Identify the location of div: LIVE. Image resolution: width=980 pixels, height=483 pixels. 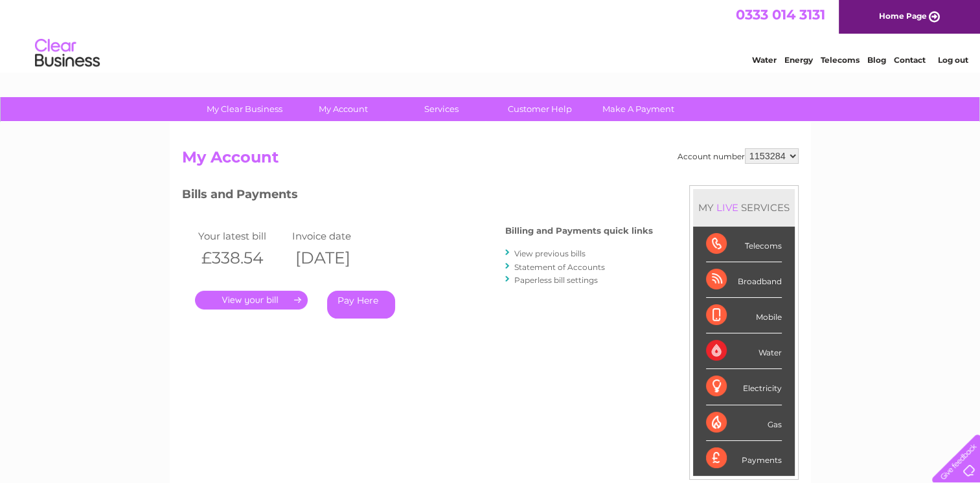
(727, 207).